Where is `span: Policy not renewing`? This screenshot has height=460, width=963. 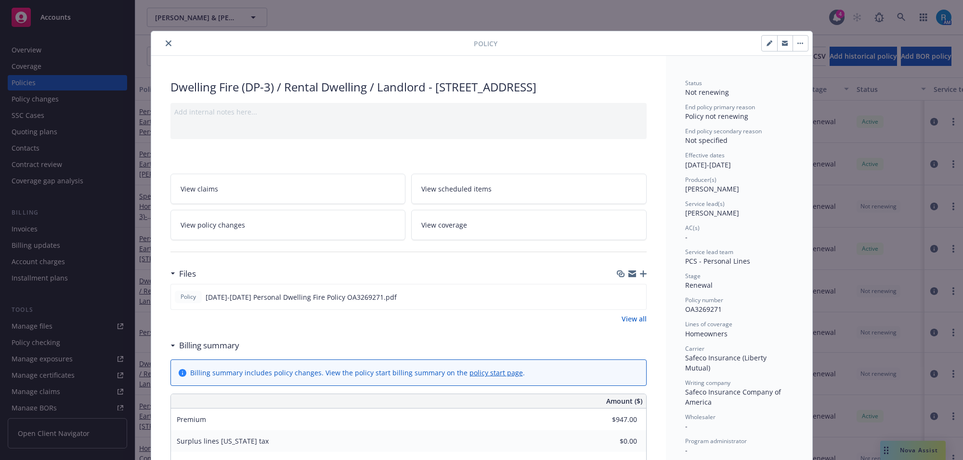
span: Policy not renewing is located at coordinates (716, 116).